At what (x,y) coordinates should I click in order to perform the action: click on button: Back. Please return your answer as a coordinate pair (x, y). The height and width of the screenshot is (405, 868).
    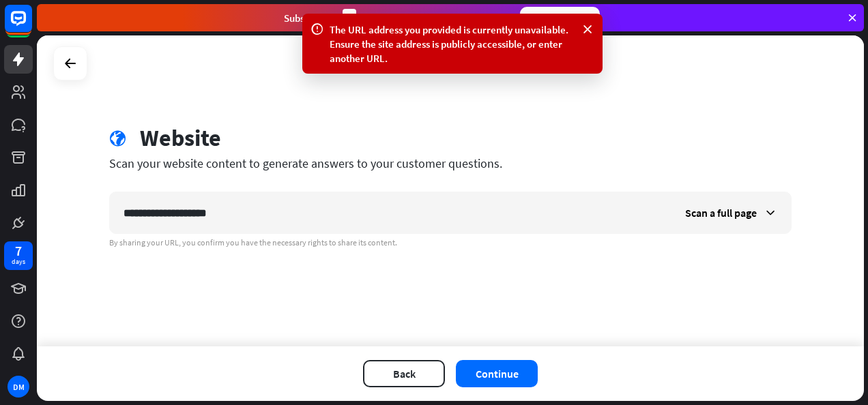
    Looking at the image, I should click on (404, 374).